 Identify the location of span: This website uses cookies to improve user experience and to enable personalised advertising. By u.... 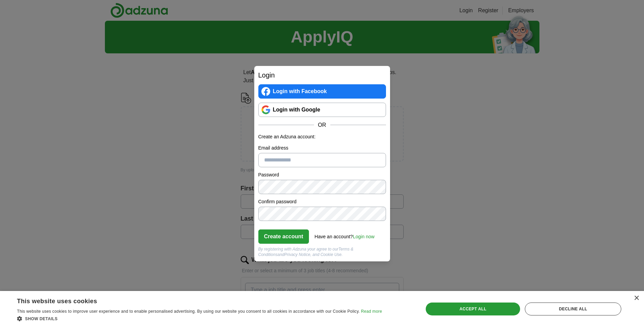
(188, 311).